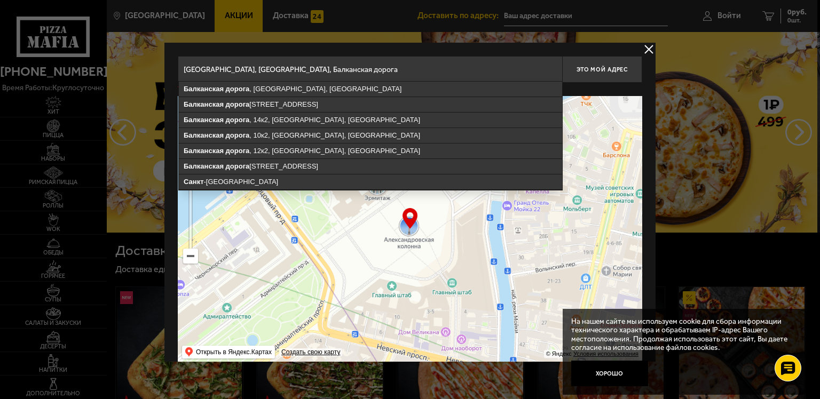 Image resolution: width=820 pixels, height=399 pixels. Describe the element at coordinates (602, 69) in the screenshot. I see `button: Это мой адрес` at that location.